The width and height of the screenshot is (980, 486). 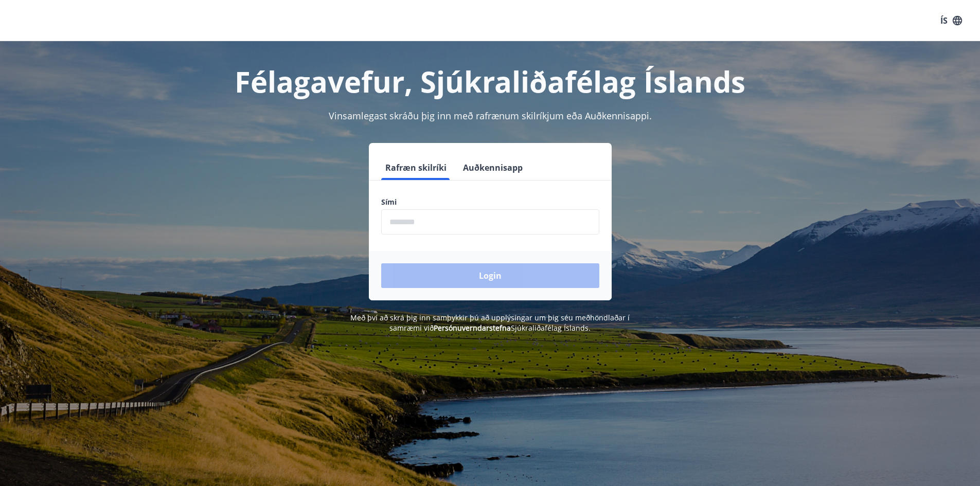 What do you see at coordinates (951, 21) in the screenshot?
I see `button: ÍS` at bounding box center [951, 21].